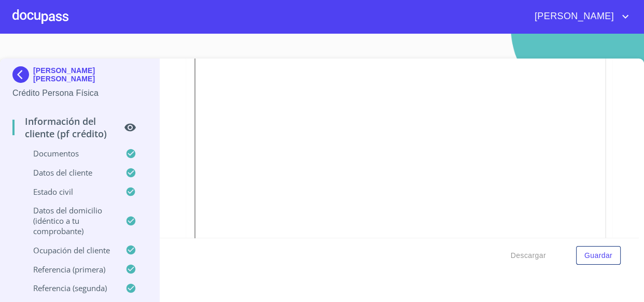 This screenshot has height=302, width=644. I want to click on p: Datos del cliente, so click(69, 172).